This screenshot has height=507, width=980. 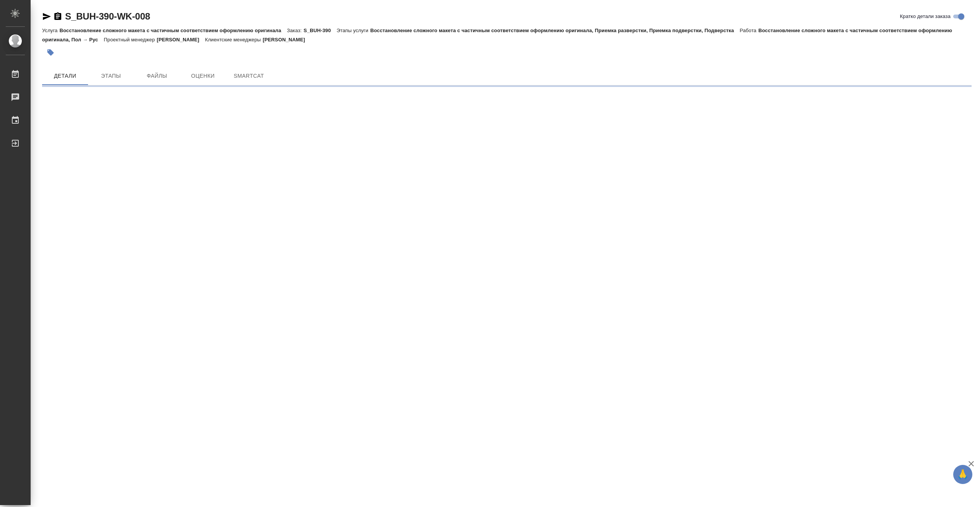 What do you see at coordinates (203, 76) in the screenshot?
I see `span: Оценки` at bounding box center [203, 76].